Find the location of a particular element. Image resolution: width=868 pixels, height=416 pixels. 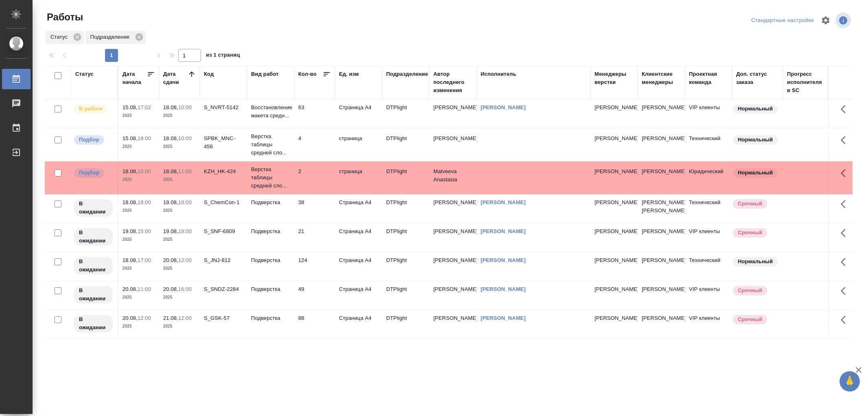

div: S_SNF-6809 is located at coordinates (224, 231).